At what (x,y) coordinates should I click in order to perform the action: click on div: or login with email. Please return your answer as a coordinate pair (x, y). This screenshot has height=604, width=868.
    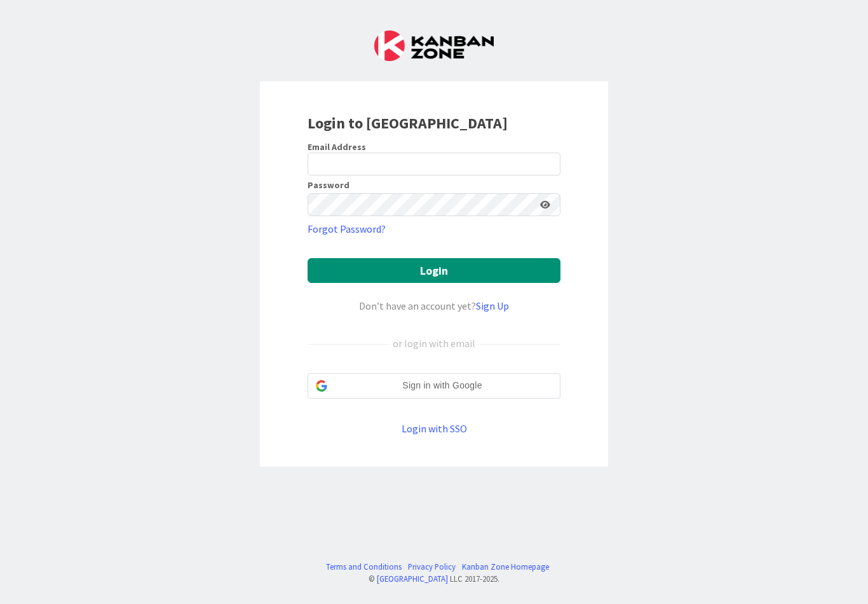
    Looking at the image, I should click on (434, 343).